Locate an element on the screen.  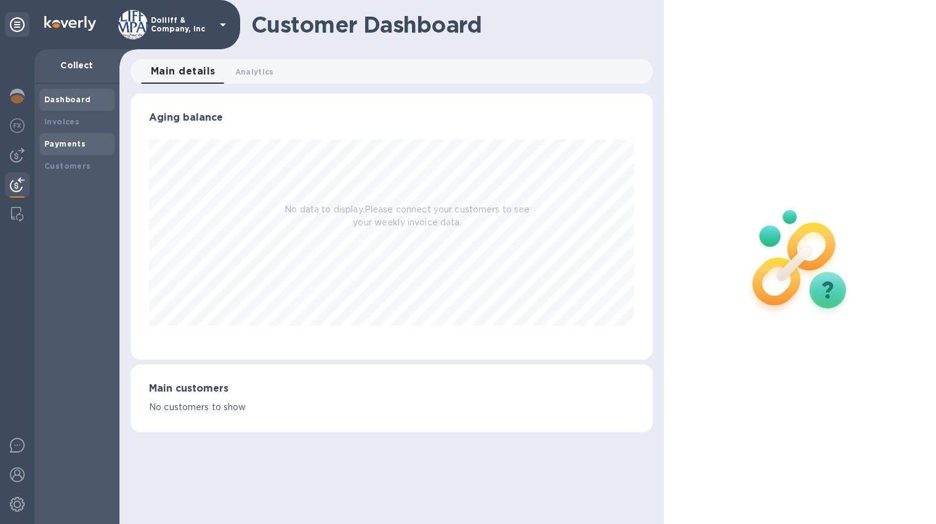
span: Analytics is located at coordinates (254, 71).